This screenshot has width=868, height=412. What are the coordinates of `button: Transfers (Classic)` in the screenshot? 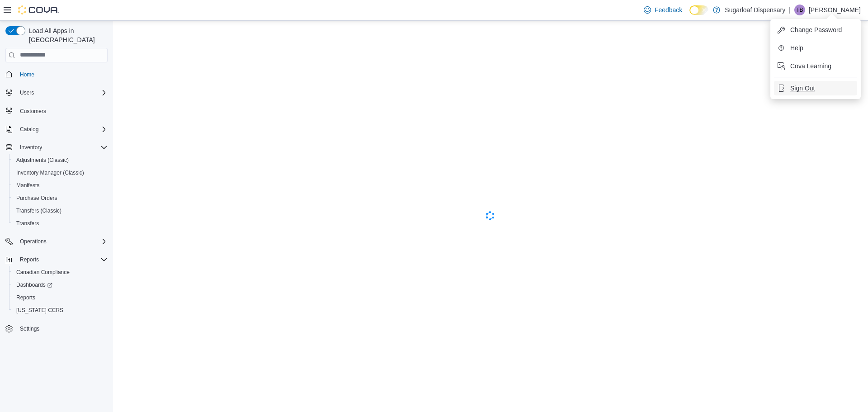 It's located at (60, 210).